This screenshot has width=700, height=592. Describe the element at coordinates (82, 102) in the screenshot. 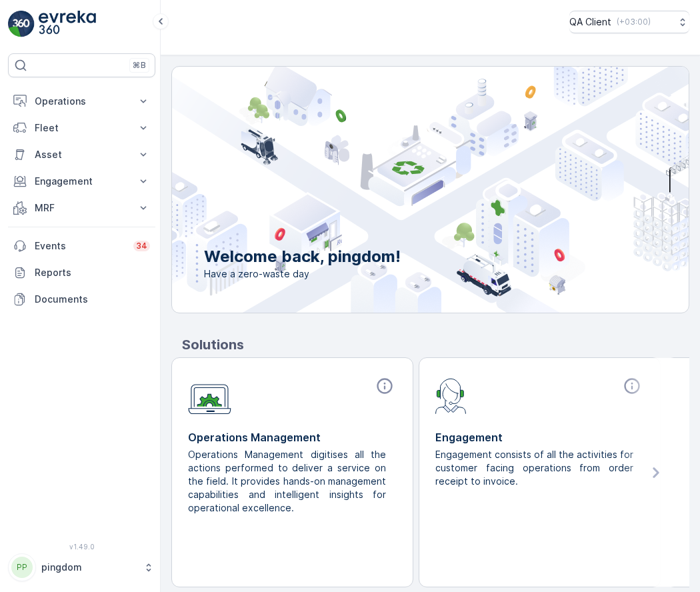

I see `p: Operations` at that location.